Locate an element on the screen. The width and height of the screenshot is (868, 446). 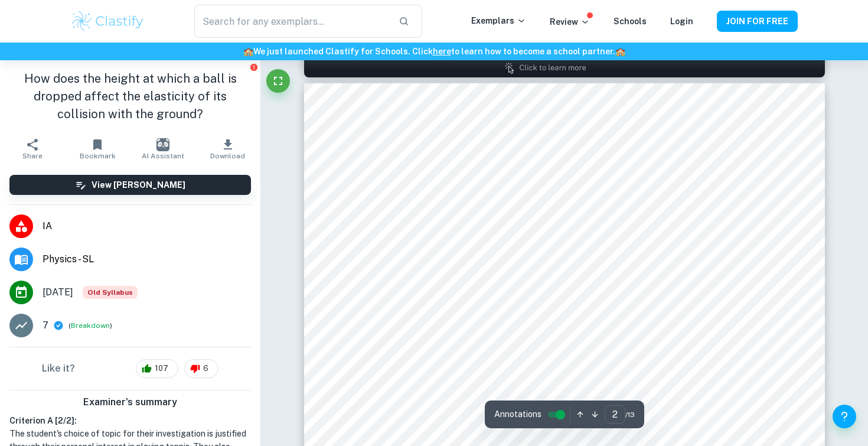
a: Login is located at coordinates (682, 21).